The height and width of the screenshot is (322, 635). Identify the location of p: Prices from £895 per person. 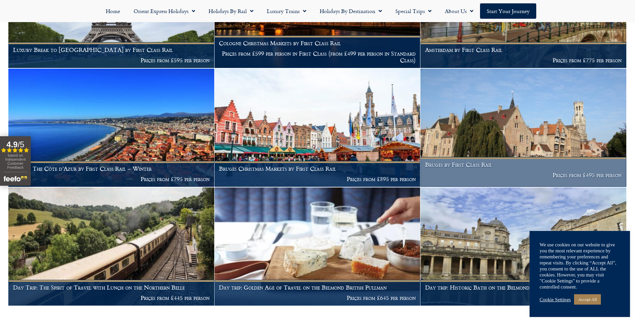
(317, 179).